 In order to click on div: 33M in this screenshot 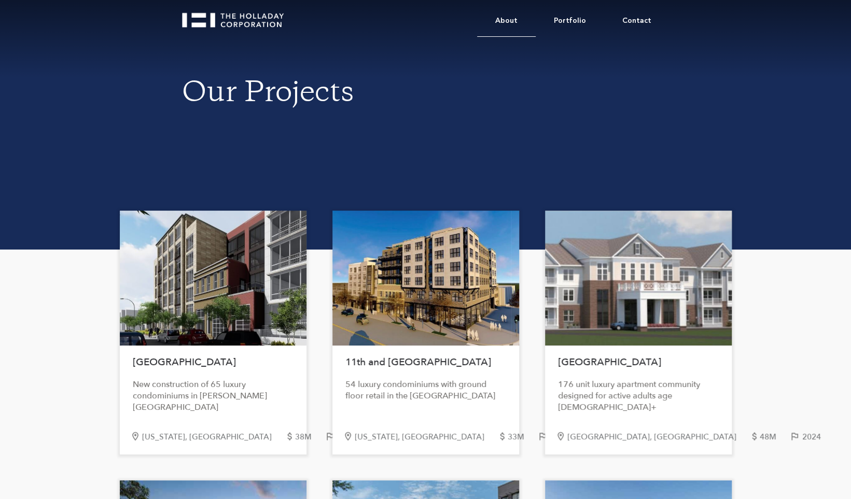, I will do `click(522, 437)`.